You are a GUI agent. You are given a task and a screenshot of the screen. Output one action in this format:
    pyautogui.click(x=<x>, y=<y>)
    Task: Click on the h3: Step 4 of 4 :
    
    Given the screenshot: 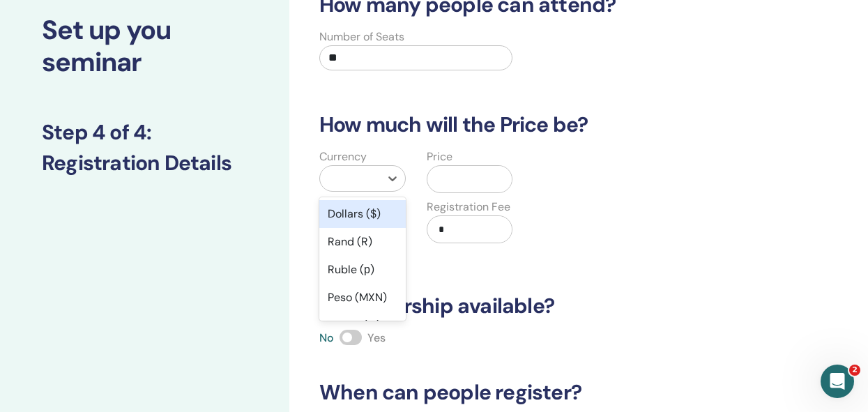 What is the action you would take?
    pyautogui.click(x=145, y=132)
    